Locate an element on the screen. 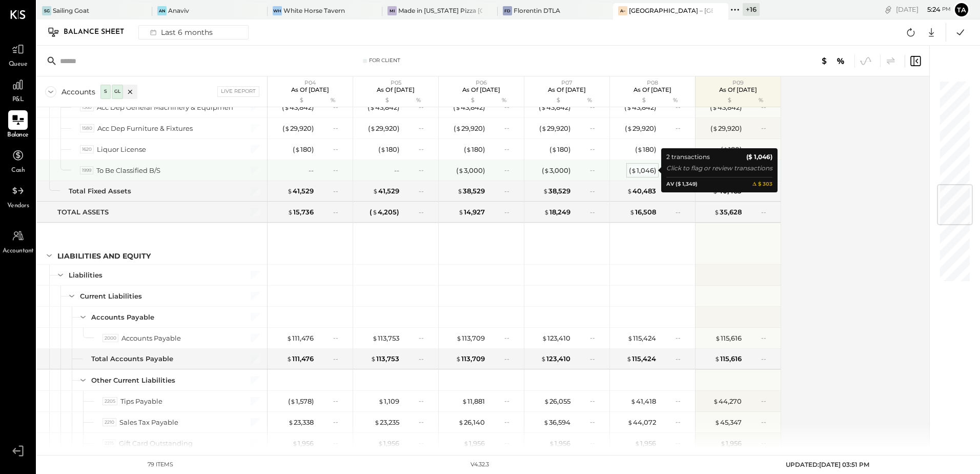 This screenshot has height=474, width=980. div: 16,508 is located at coordinates (643, 212).